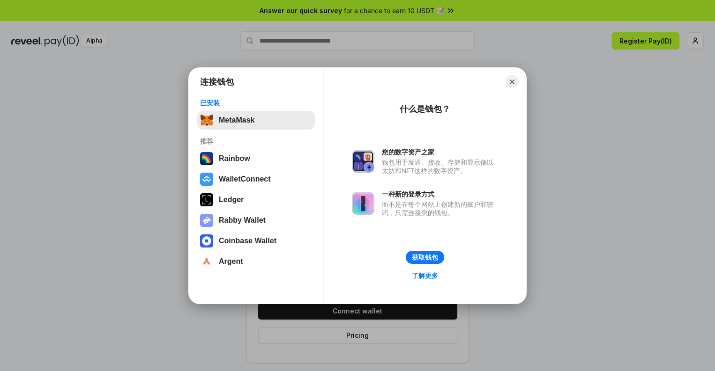 The height and width of the screenshot is (371, 715). I want to click on div: 您的数字资产之家, so click(440, 152).